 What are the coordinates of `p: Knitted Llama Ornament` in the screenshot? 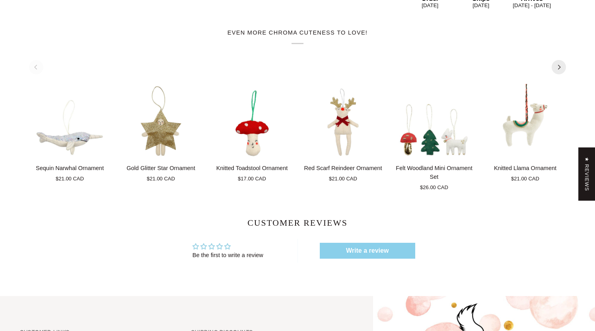 It's located at (525, 169).